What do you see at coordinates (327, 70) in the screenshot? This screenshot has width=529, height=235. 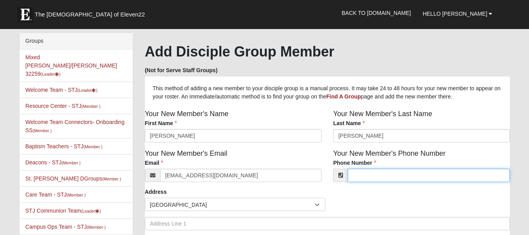 I see `h5: (Not for Serve Staff Groups)` at bounding box center [327, 70].